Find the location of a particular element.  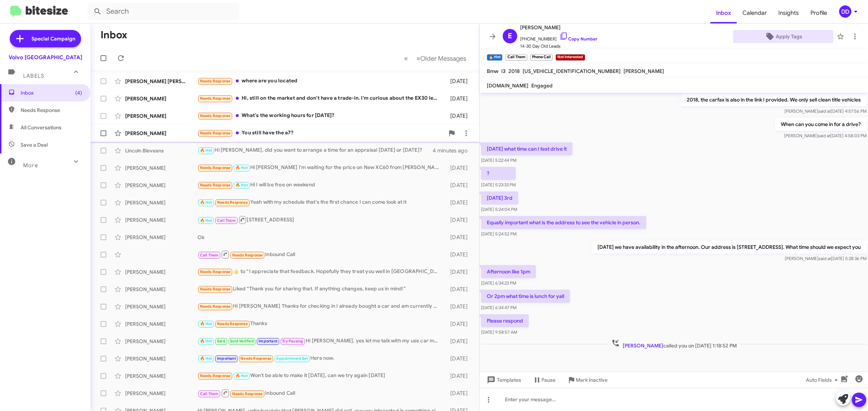

span: 14-30 Day Old Leads is located at coordinates (559, 47).